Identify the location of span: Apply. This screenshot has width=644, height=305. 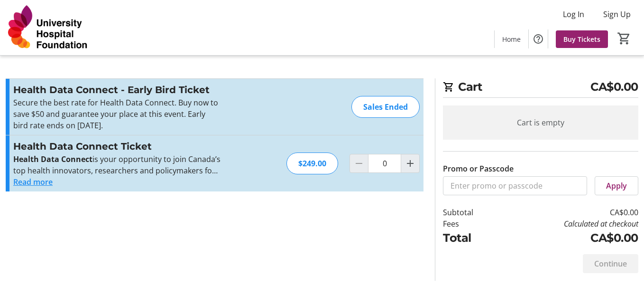
(617, 186).